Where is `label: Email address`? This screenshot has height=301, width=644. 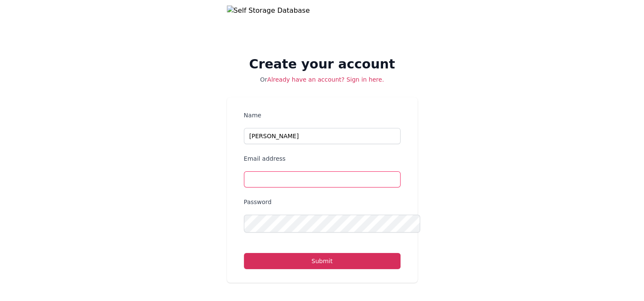 label: Email address is located at coordinates (322, 159).